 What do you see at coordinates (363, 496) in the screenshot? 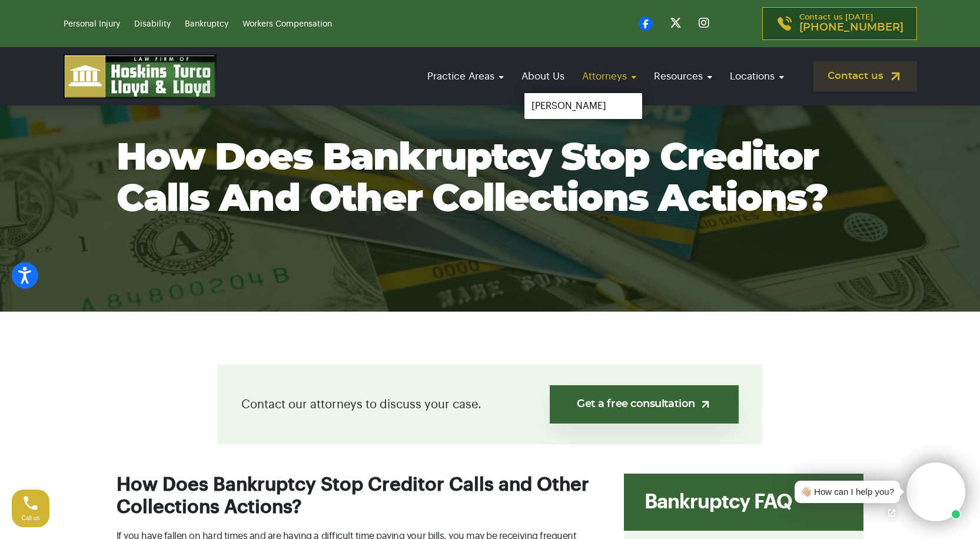
I see `h2: How Does Bankruptcy Stop Creditor Calls and Other Collections Actions?` at bounding box center [363, 496].